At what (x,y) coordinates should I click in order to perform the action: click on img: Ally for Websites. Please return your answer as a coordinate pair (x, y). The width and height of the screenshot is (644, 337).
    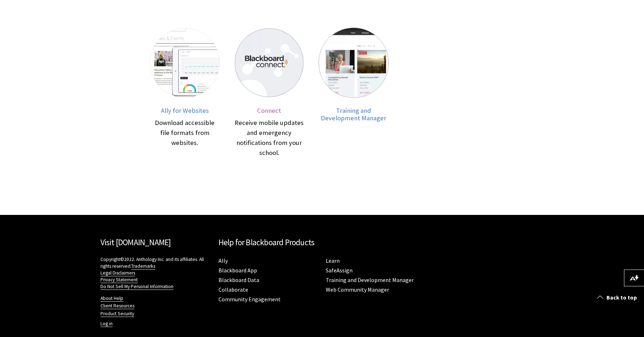
    Looking at the image, I should click on (185, 63).